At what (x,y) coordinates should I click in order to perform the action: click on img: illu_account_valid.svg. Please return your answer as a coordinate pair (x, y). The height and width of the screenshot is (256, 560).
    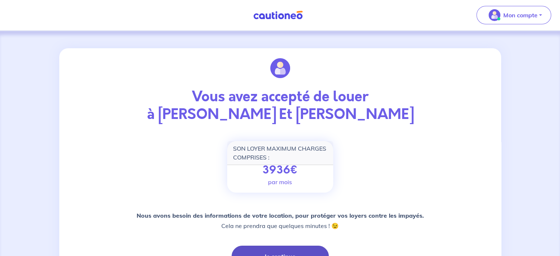
    Looking at the image, I should click on (280, 68).